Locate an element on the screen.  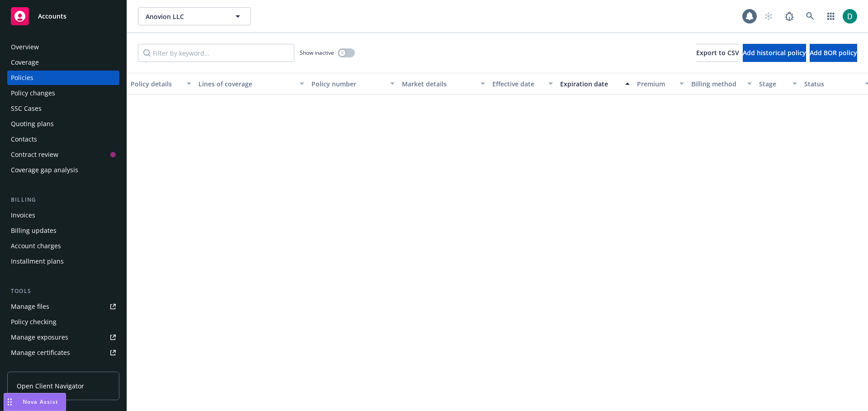
span: Open Client Navigator is located at coordinates (50, 385).